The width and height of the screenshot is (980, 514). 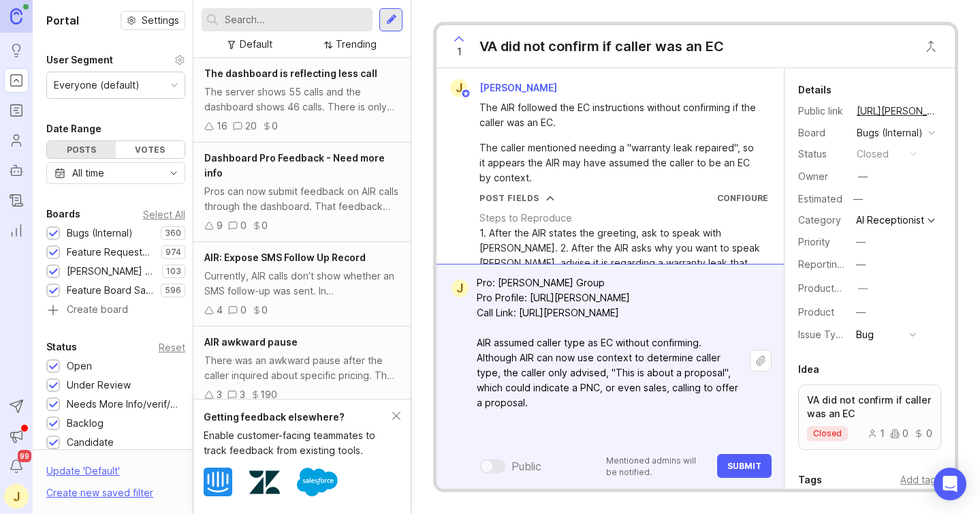 What do you see at coordinates (302, 369) in the screenshot?
I see `a: AIR awkward pauseThere was an awkward pause after the caller inquired about specific pricing. The...` at bounding box center [302, 369].